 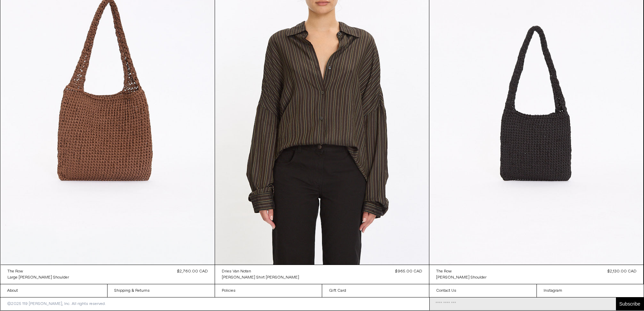 I want to click on div: Dries Van Noten, so click(x=236, y=272).